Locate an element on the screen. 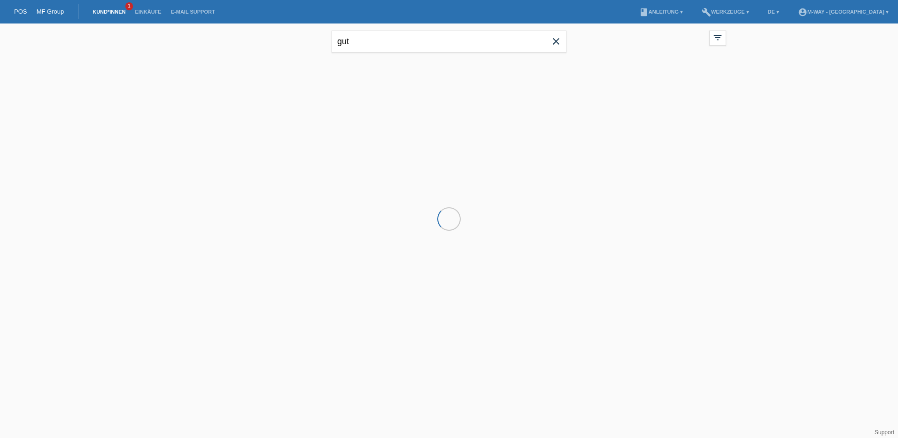 The image size is (898, 438). i: account_circle is located at coordinates (802, 12).